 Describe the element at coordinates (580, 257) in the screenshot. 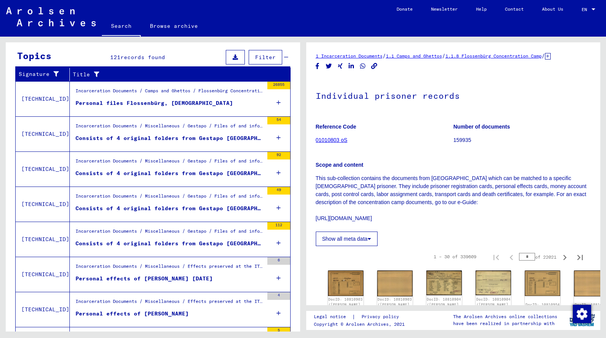

I see `button: Last page` at that location.